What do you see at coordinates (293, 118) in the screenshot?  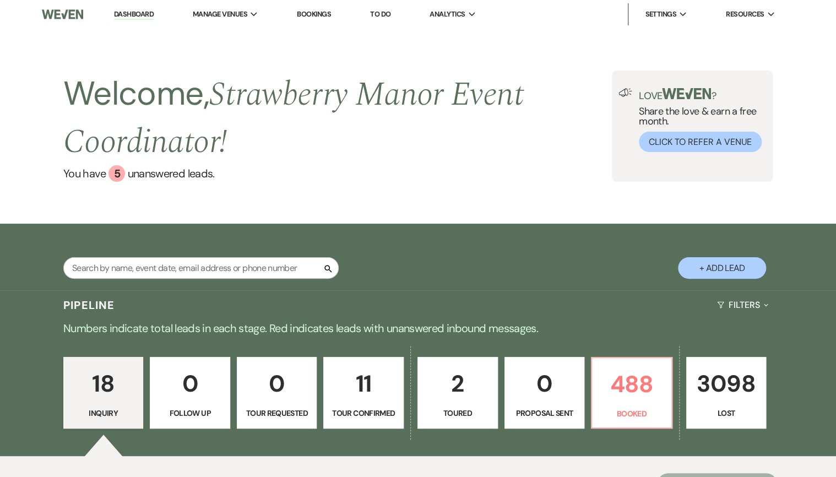 I see `span: Strawberry Manor Event Coordinator !` at bounding box center [293, 118].